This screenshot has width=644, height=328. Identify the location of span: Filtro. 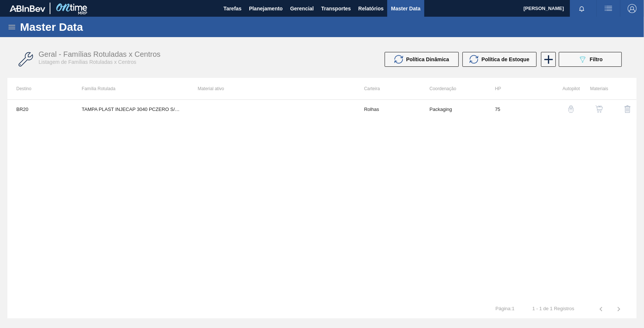
(596, 59).